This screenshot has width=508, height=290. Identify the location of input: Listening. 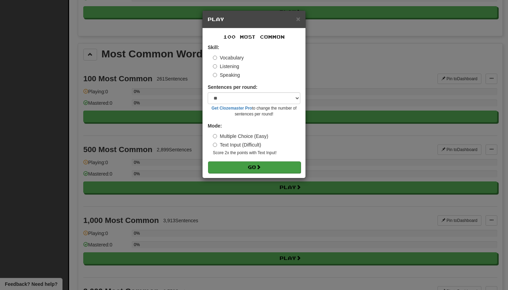
(215, 66).